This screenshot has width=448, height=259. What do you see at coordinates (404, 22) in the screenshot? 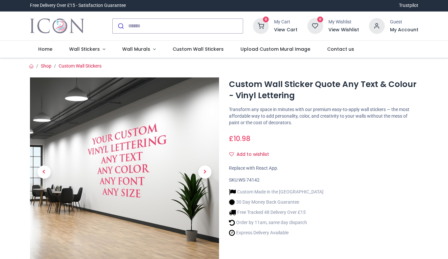
I see `div: Guest` at bounding box center [404, 22].